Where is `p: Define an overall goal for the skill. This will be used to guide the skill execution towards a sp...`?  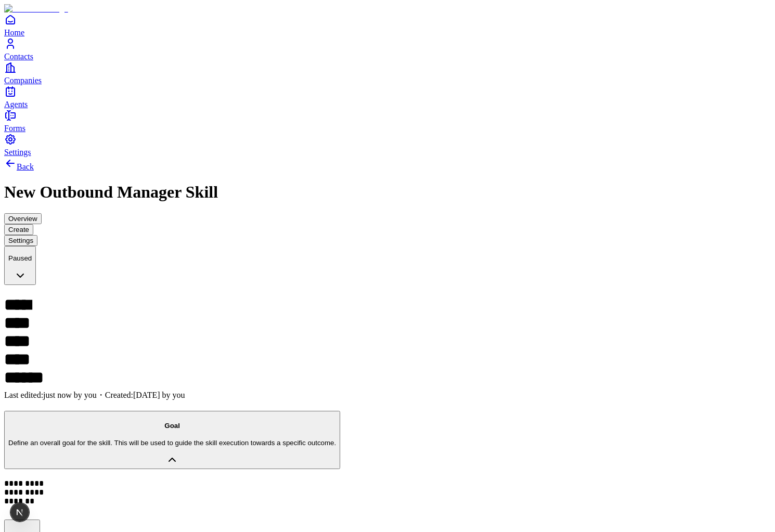
p: Define an overall goal for the skill. This will be used to guide the skill execution towards a sp... is located at coordinates (172, 442).